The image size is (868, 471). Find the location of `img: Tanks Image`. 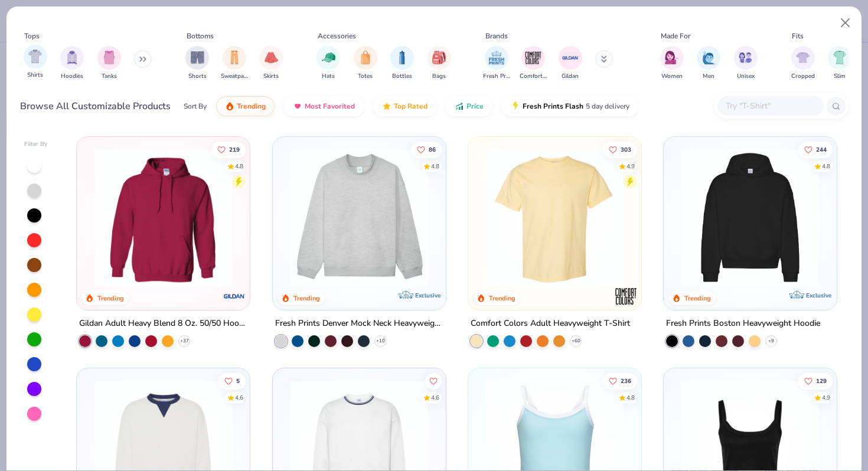

img: Tanks Image is located at coordinates (109, 57).